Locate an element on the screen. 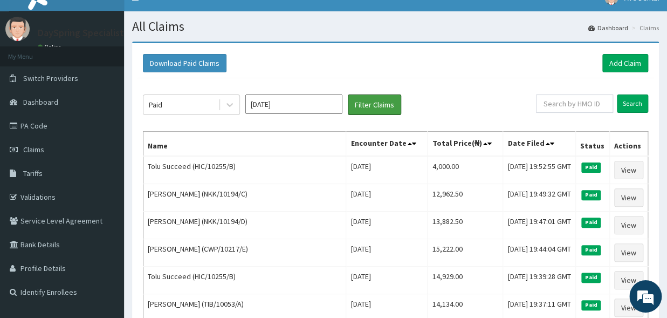 This screenshot has height=318, width=667. td: 12,962.50 is located at coordinates (465, 197).